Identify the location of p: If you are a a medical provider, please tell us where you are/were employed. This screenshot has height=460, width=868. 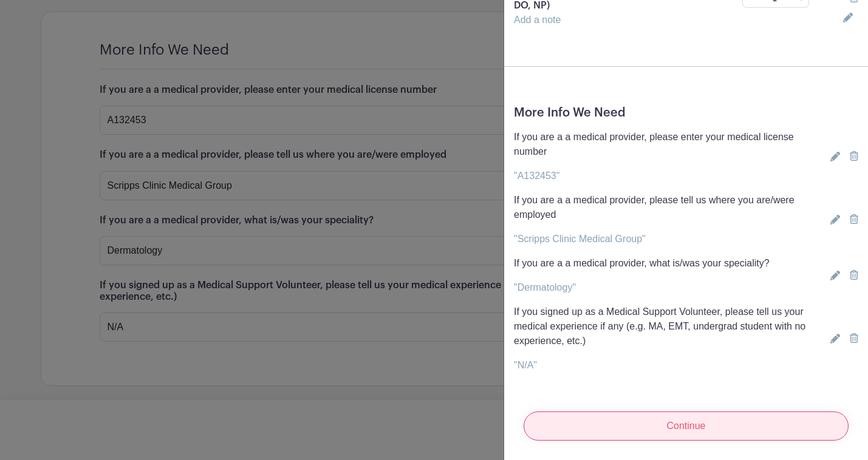
(670, 207).